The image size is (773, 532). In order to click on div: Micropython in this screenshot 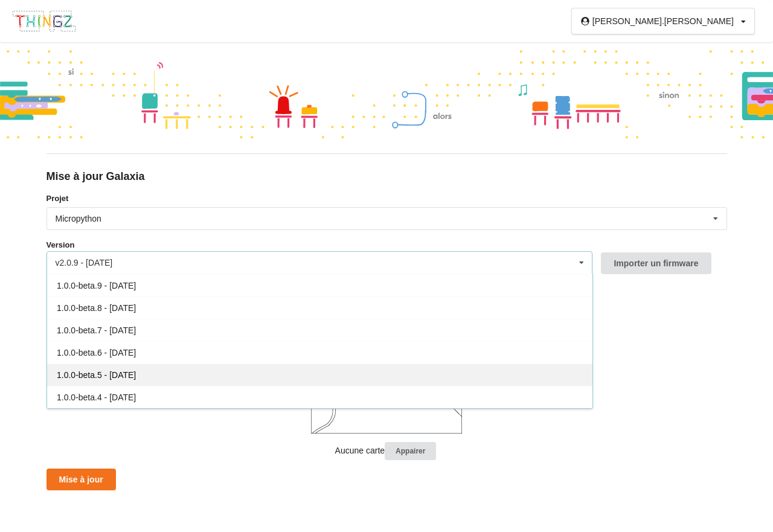, I will do `click(78, 219)`.